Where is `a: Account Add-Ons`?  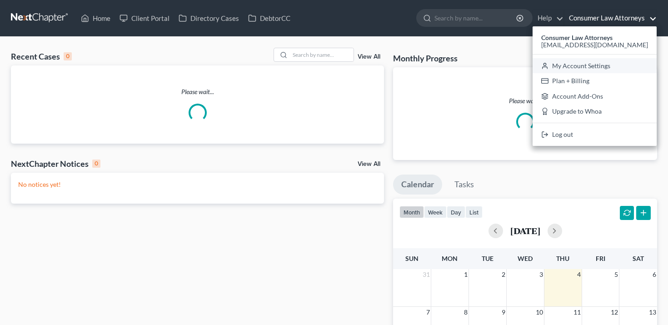 a: Account Add-Ons is located at coordinates (594, 96).